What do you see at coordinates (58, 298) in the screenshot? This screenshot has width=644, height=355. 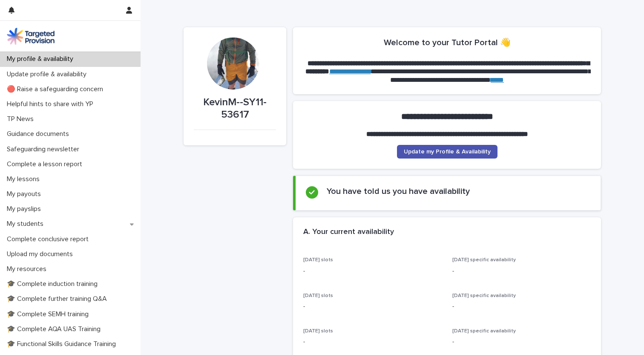 I see `p: 🎓 Complete further training Q&A` at bounding box center [58, 298].